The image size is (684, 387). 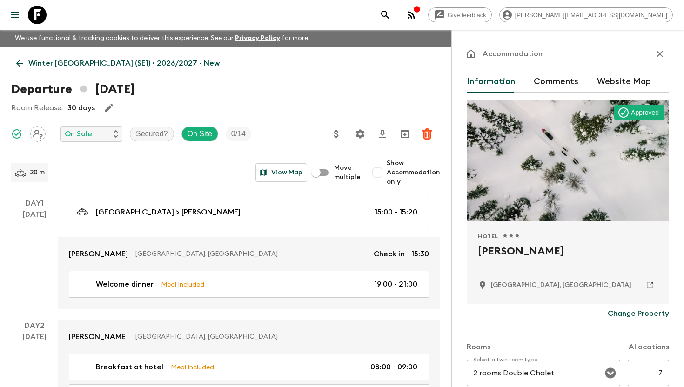 I want to click on p: On Sale, so click(x=78, y=134).